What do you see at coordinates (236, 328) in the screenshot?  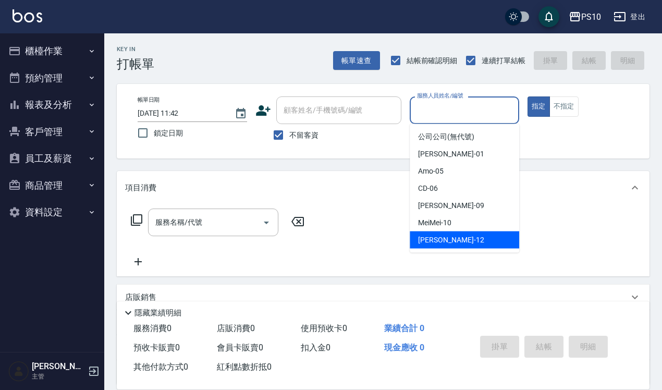 I see `span: 店販消費 0` at bounding box center [236, 328].